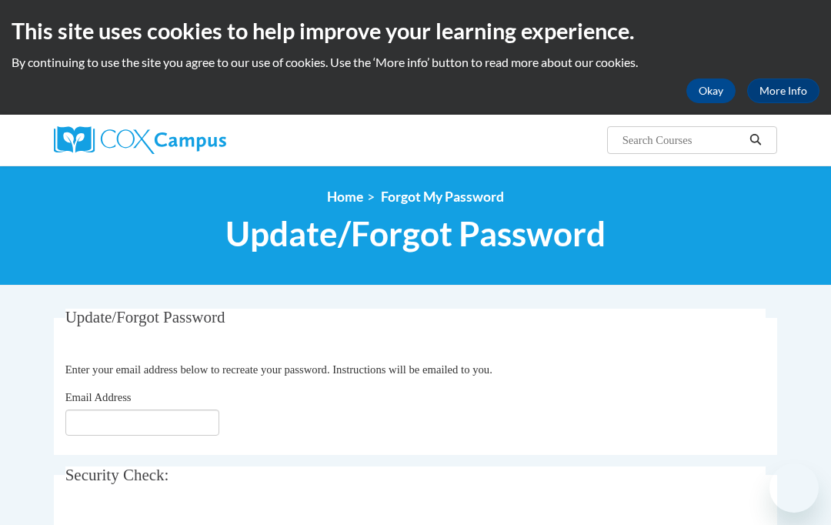 The height and width of the screenshot is (525, 831). What do you see at coordinates (415, 31) in the screenshot?
I see `h2: This site uses cookies to help improve your learning experience.` at bounding box center [415, 31].